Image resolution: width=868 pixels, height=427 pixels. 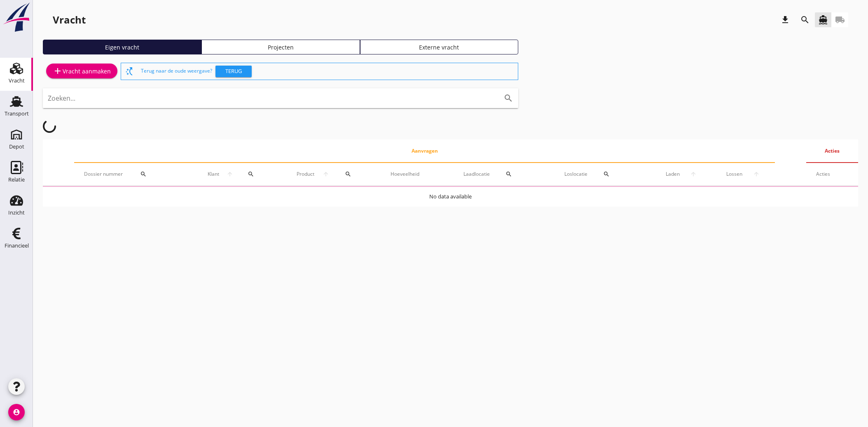 What do you see at coordinates (673, 174) in the screenshot?
I see `span: Laden` at bounding box center [673, 174].